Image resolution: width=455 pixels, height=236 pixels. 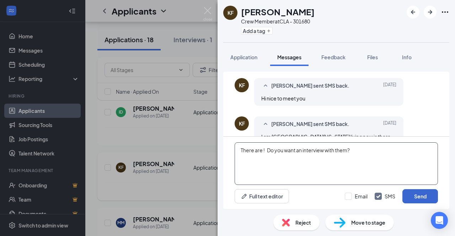 I want to click on span: Feedback, so click(x=334, y=57).